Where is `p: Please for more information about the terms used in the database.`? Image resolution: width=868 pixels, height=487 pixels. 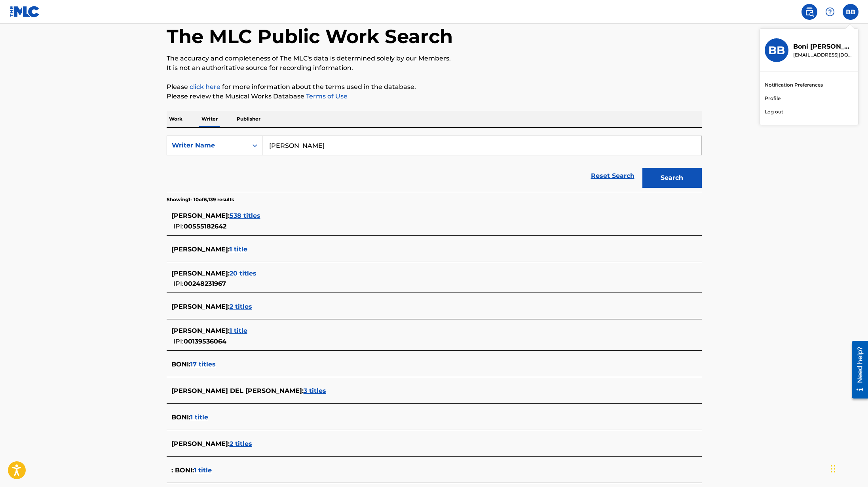 p: Please for more information about the terms used in the database. is located at coordinates (434, 87).